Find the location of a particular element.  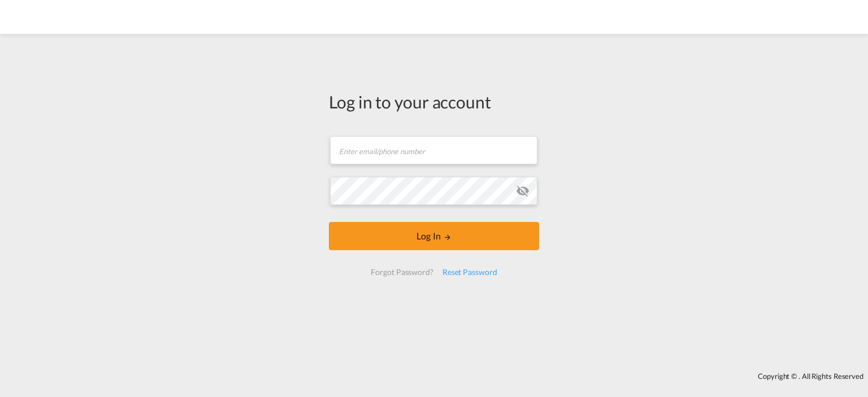

input: Enter email/phone number is located at coordinates (434, 150).